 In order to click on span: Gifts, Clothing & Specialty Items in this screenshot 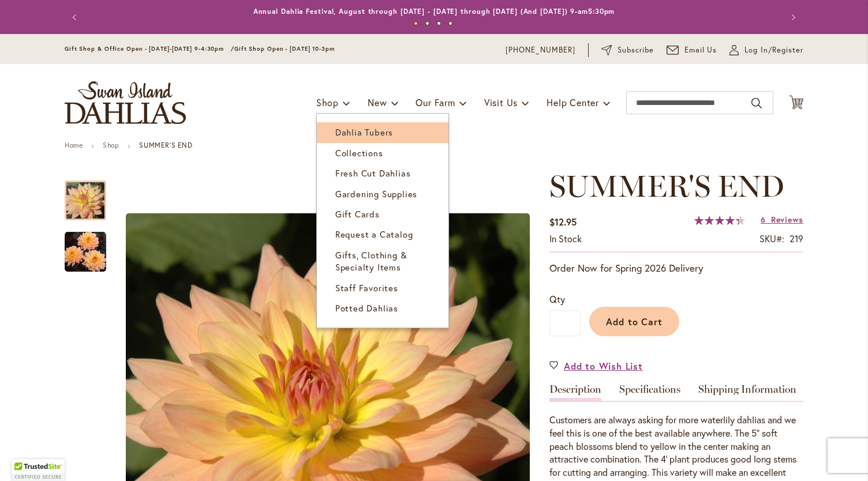, I will do `click(371, 261)`.